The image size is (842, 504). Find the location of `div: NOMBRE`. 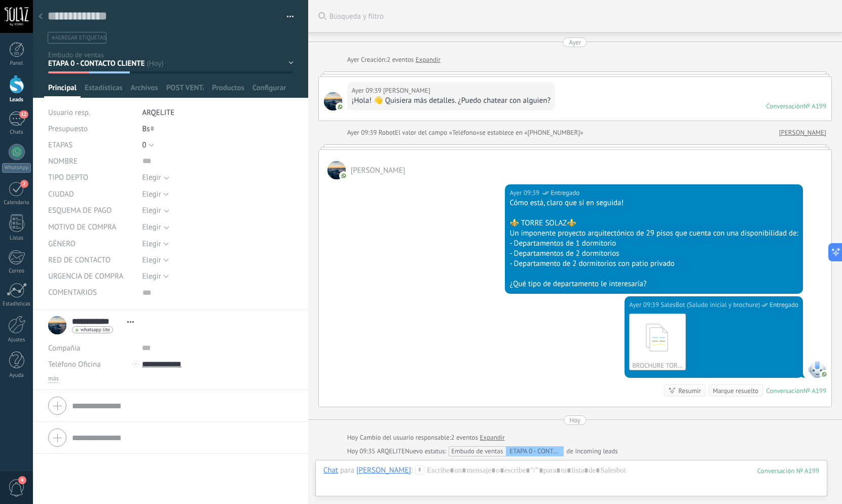

div: NOMBRE is located at coordinates (91, 161).